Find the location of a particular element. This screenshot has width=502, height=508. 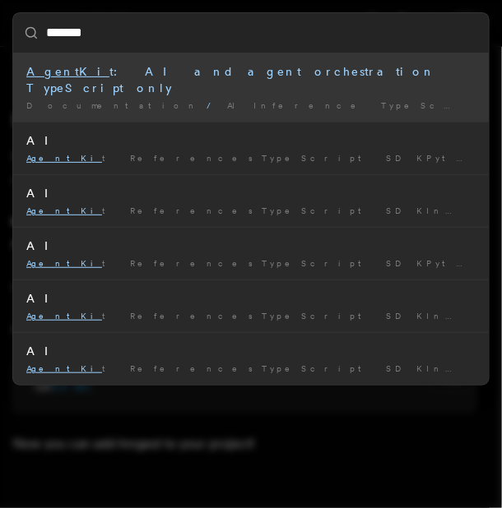

div: t: AI and agent orchestration TypeScript only is located at coordinates (251, 80).